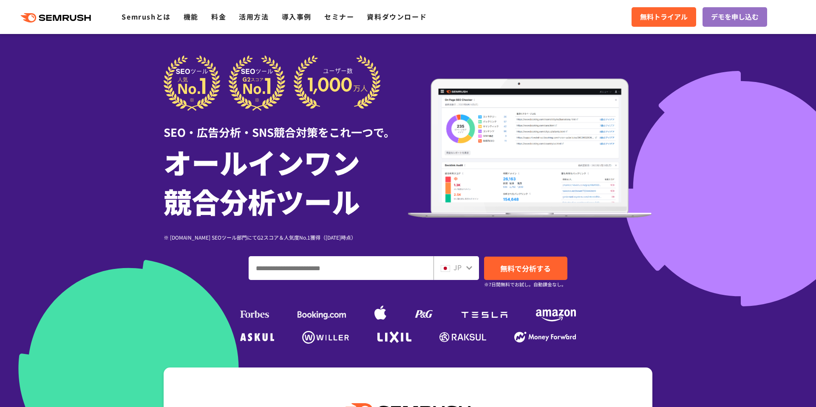 This screenshot has height=407, width=816. I want to click on a: Semrushとは, so click(146, 17).